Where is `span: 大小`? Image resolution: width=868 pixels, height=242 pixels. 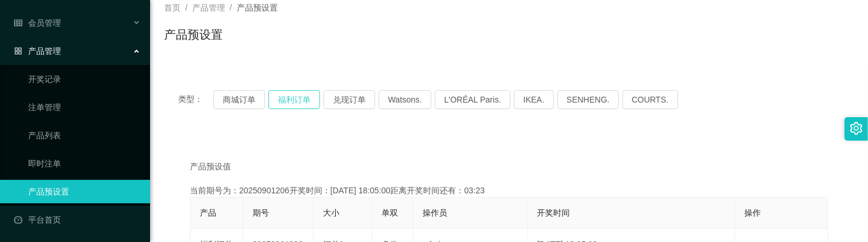
span: 大小 is located at coordinates (331, 213).